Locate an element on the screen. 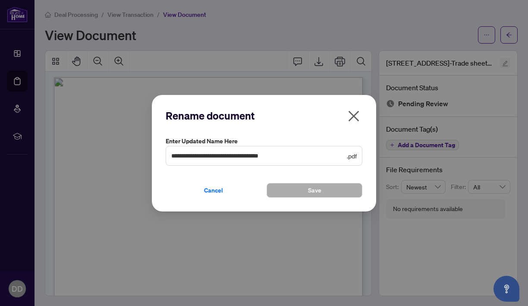  button: Cancel is located at coordinates (214, 190).